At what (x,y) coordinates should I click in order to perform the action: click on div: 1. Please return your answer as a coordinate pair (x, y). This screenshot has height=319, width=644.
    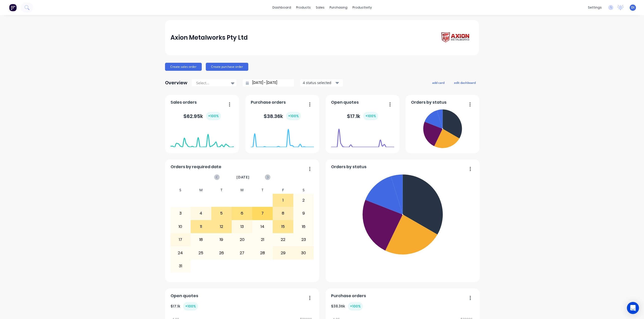
    Looking at the image, I should click on (283, 200).